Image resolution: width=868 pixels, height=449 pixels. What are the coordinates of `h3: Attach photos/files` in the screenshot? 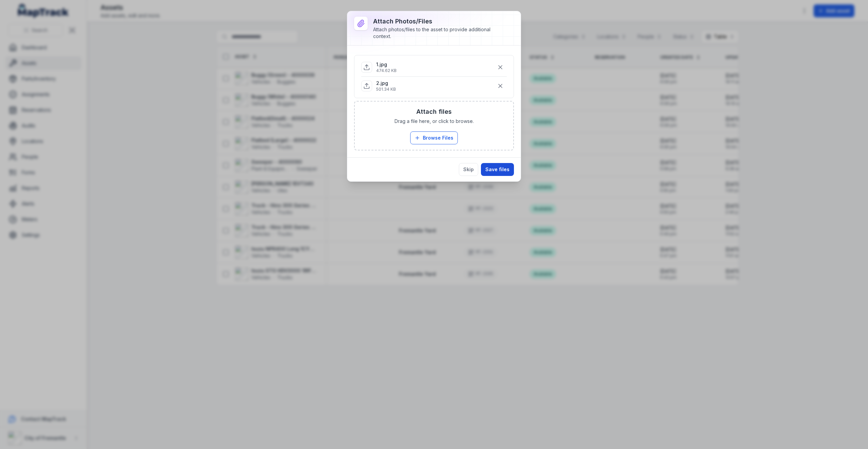 It's located at (438, 22).